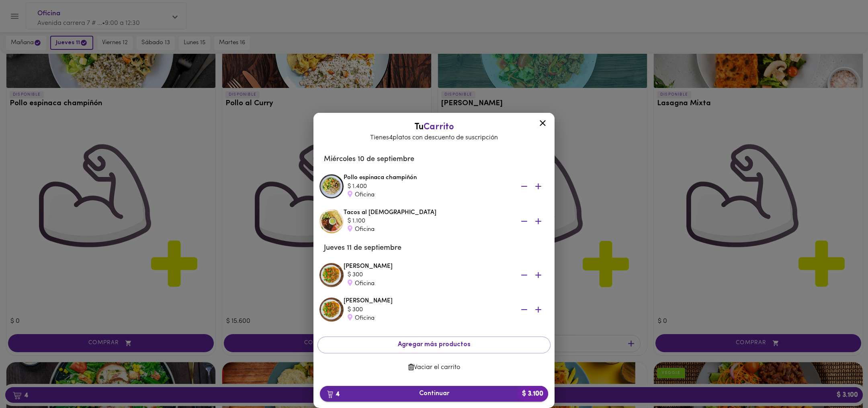 This screenshot has height=408, width=868. What do you see at coordinates (332, 222) in the screenshot?
I see `img: Tacos al Pastor` at bounding box center [332, 222].